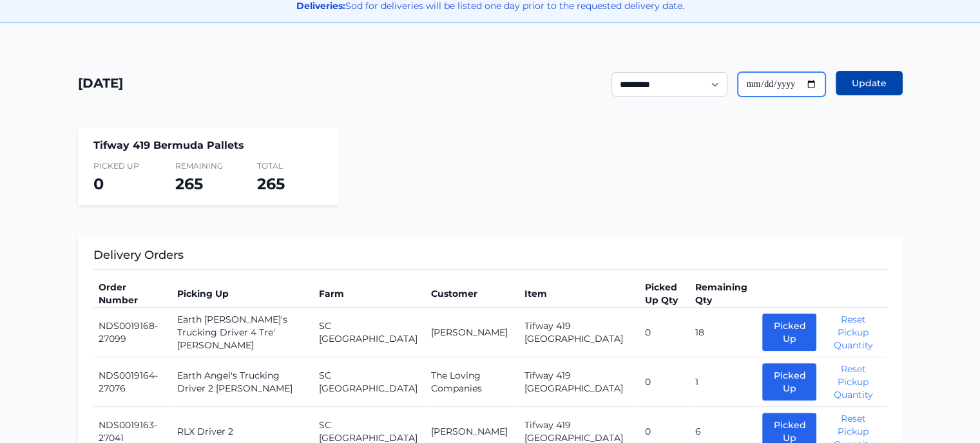 This screenshot has width=980, height=443. Describe the element at coordinates (490, 257) in the screenshot. I see `h3: Delivery Orders` at that location.